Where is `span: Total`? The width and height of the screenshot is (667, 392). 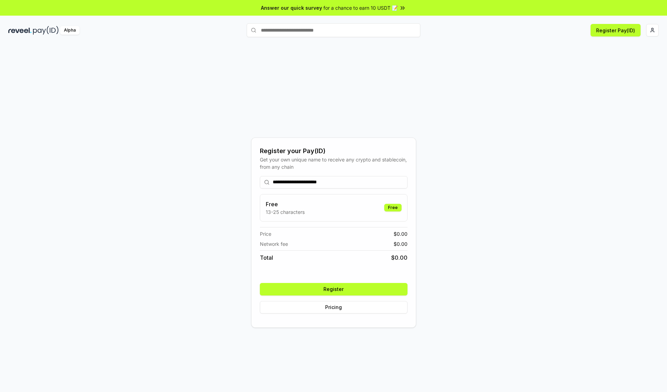 span: Total is located at coordinates (266, 258).